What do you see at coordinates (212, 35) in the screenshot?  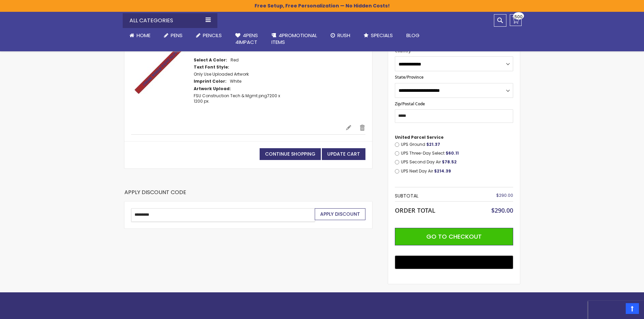 I see `span: Pencils` at bounding box center [212, 35].